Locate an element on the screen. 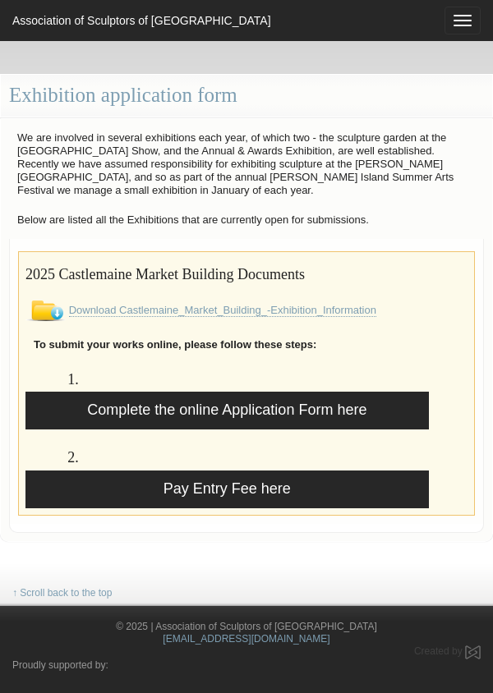  p: We are involved in several exhibitions each year, of which two - the sculpture garden at the [GEO... is located at coordinates (246, 164).